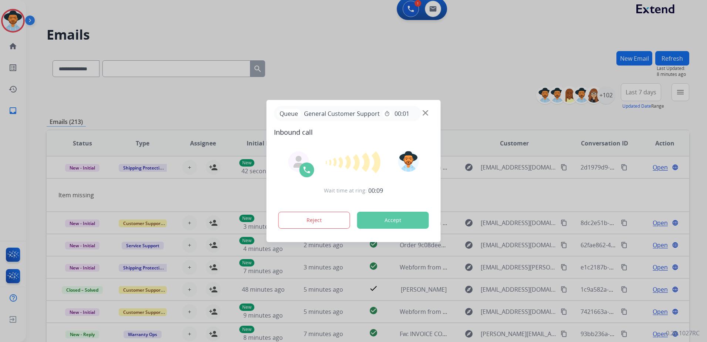 This screenshot has height=342, width=707. Describe the element at coordinates (299, 162) in the screenshot. I see `img: agent-avatar` at that location.